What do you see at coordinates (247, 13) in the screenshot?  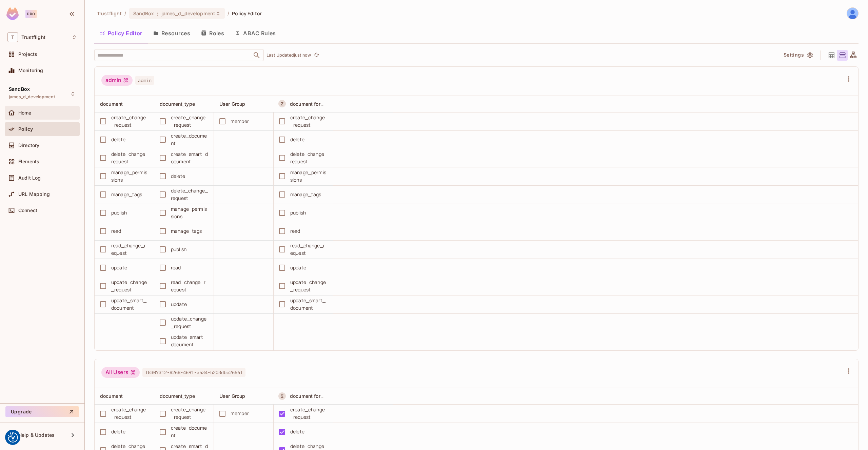 I see `span: Policy Editor` at bounding box center [247, 13].